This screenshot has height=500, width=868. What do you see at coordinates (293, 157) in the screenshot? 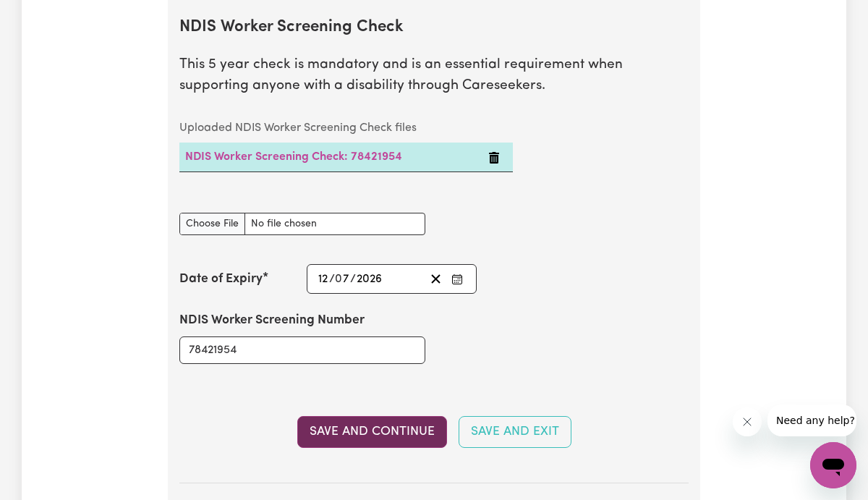
I see `a: NDIS Worker Screening Check: 78421954` at bounding box center [293, 157].